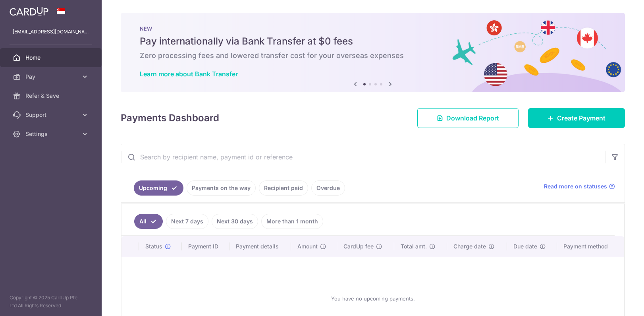 Image resolution: width=644 pixels, height=316 pixels. What do you see at coordinates (328, 188) in the screenshot?
I see `a: Overdue` at bounding box center [328, 188].